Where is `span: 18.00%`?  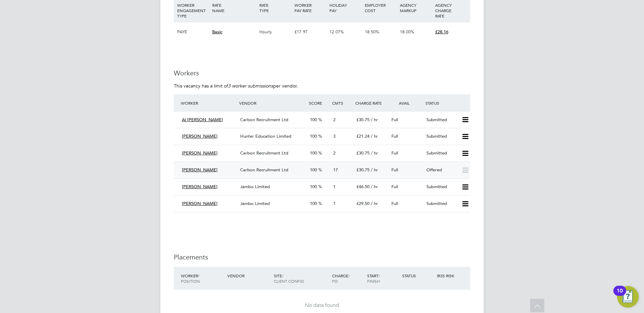 span: 18.00% is located at coordinates (407, 32).